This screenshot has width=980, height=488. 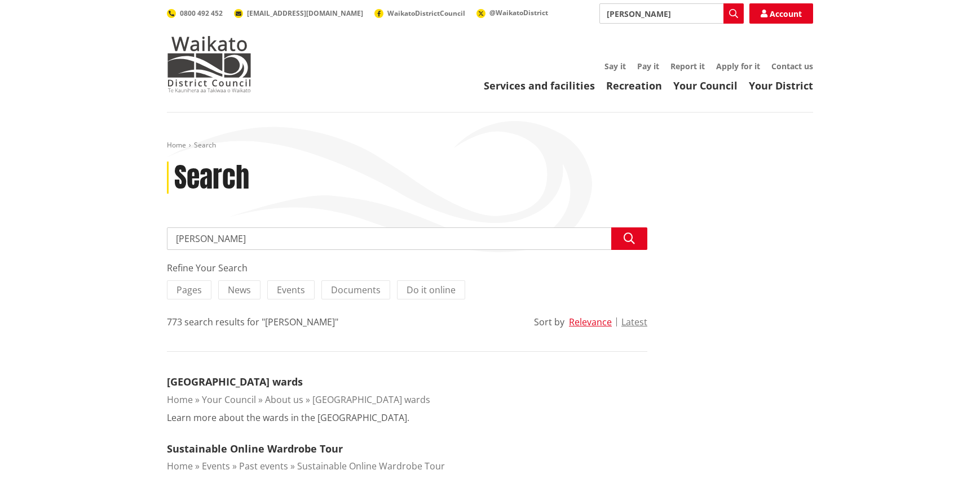 What do you see at coordinates (263, 467) in the screenshot?
I see `a: Past events` at bounding box center [263, 467].